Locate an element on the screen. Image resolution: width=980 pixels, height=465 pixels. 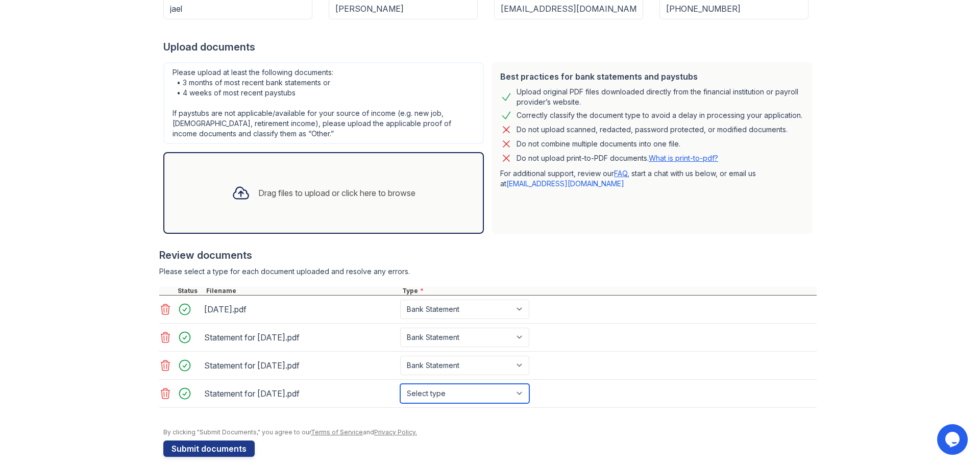
p: For additional support, review our , start a chat with us below, or email us at is located at coordinates (652, 179).